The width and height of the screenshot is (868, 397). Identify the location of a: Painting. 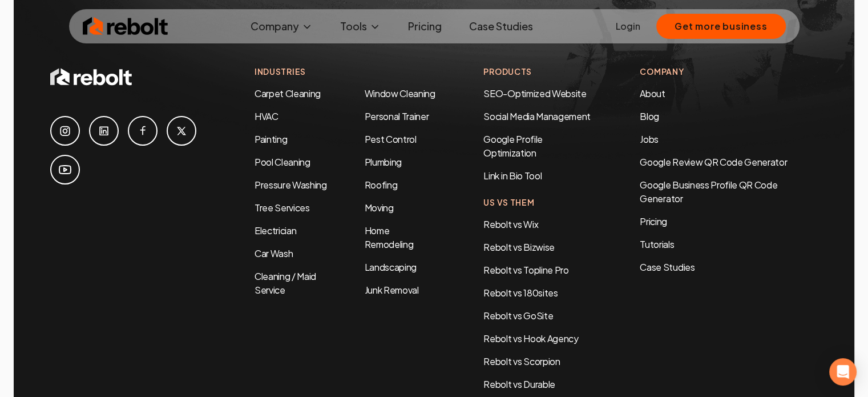
(271, 139).